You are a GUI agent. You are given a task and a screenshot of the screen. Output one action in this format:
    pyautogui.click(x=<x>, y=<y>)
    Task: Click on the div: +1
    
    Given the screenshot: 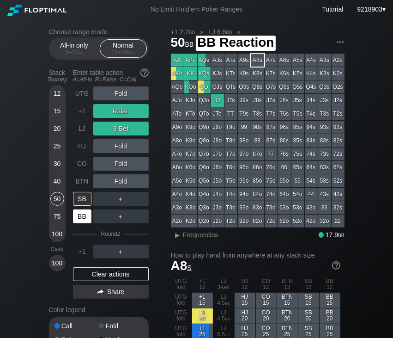 What is the action you would take?
    pyautogui.click(x=82, y=251)
    